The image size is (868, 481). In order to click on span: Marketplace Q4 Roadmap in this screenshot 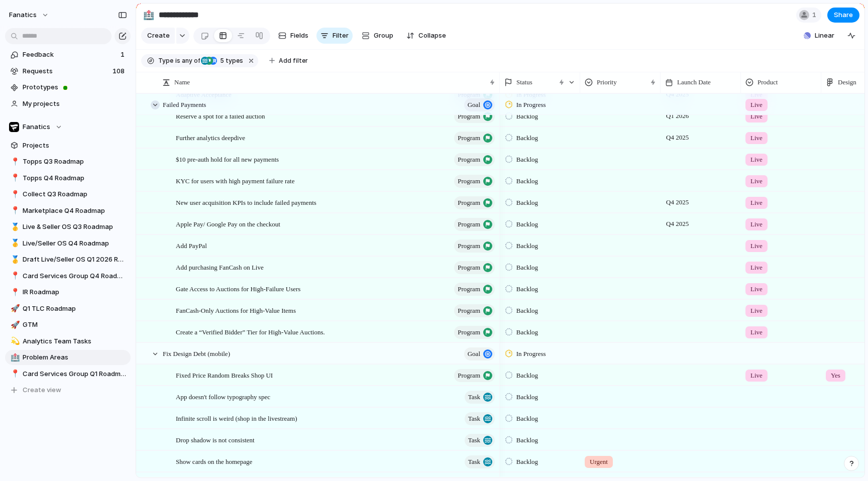, I will do `click(75, 211)`.